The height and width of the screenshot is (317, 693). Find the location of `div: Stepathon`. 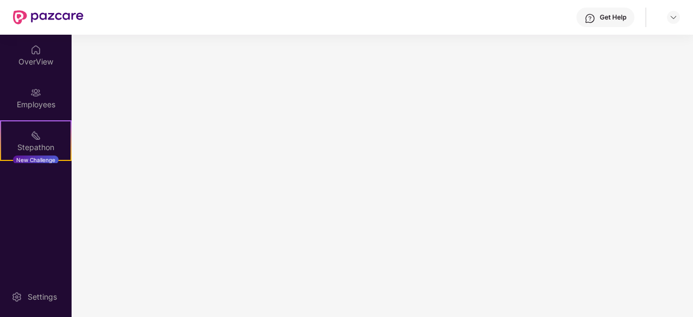

div: Stepathon is located at coordinates (36, 147).